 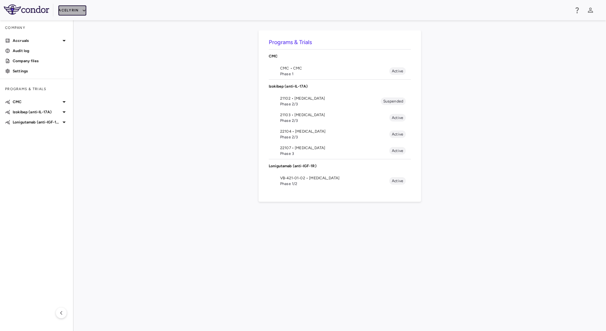 I want to click on span: Phase 1, so click(x=335, y=74).